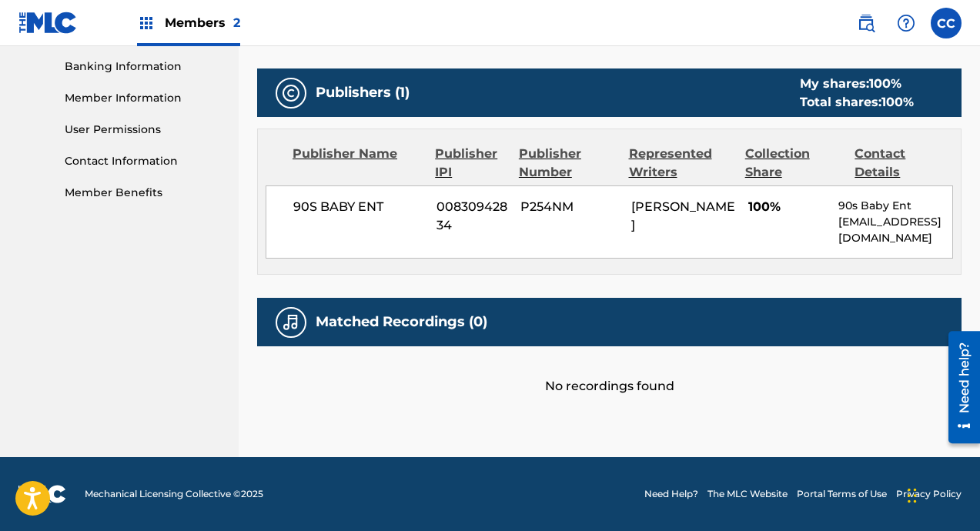 The image size is (980, 531). Describe the element at coordinates (27, 62) in the screenshot. I see `div: Open Resource Center` at that location.